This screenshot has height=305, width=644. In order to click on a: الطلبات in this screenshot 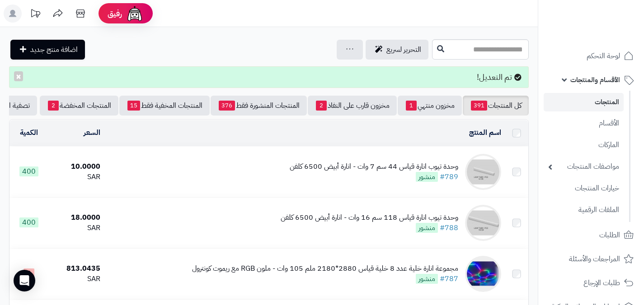, I will do `click(591, 235)`.